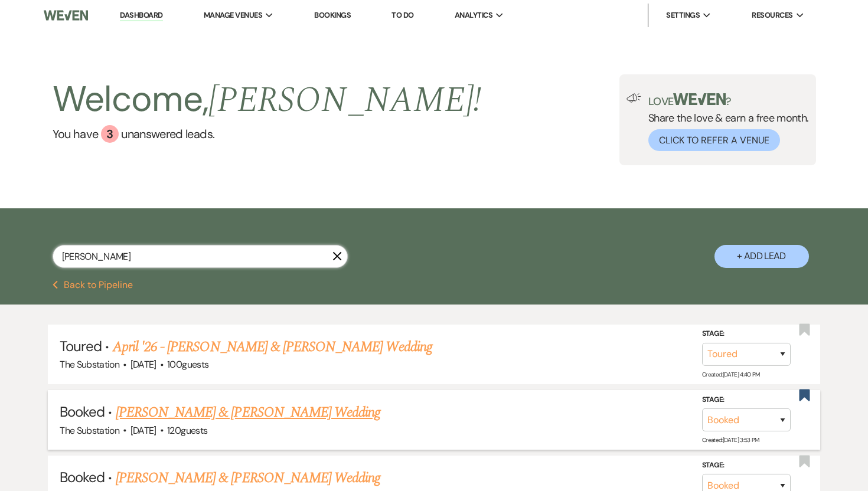 The image size is (868, 491). What do you see at coordinates (80, 346) in the screenshot?
I see `span: Toured` at bounding box center [80, 346].